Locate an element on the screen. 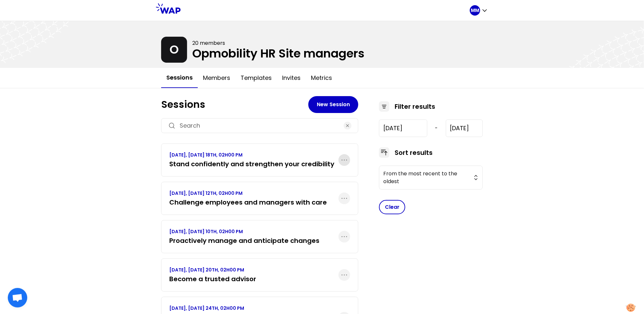  span: From the most recent to the oldest is located at coordinates (427, 177).